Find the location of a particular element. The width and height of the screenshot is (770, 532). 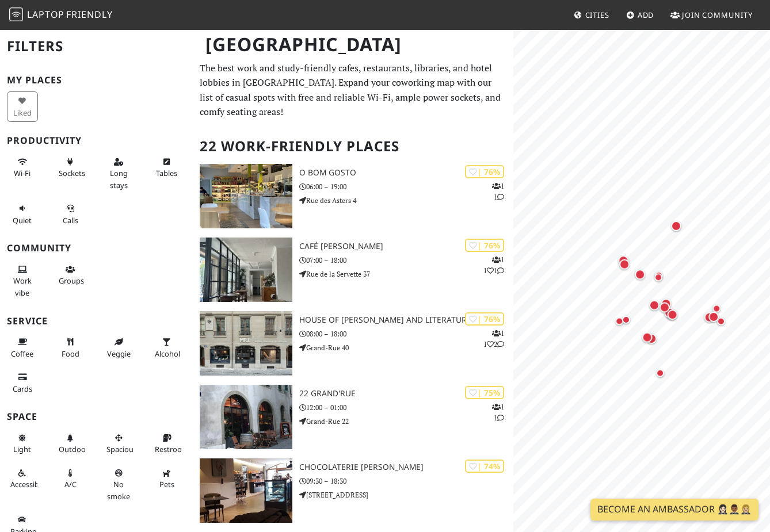

span: Smoke free is located at coordinates (119, 490).